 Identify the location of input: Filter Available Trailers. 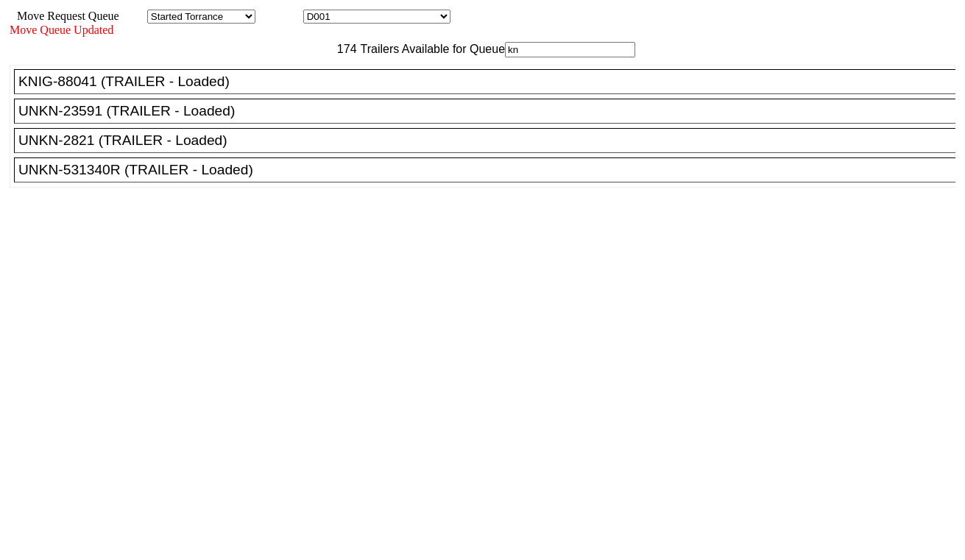
(569, 49).